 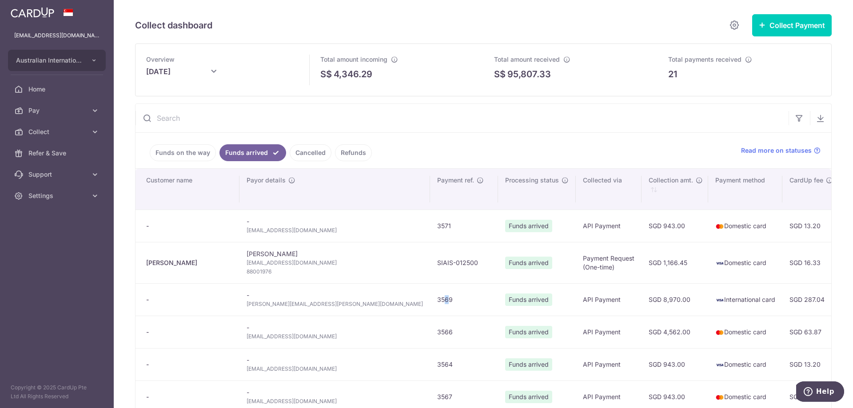 I want to click on td: International card, so click(x=745, y=299).